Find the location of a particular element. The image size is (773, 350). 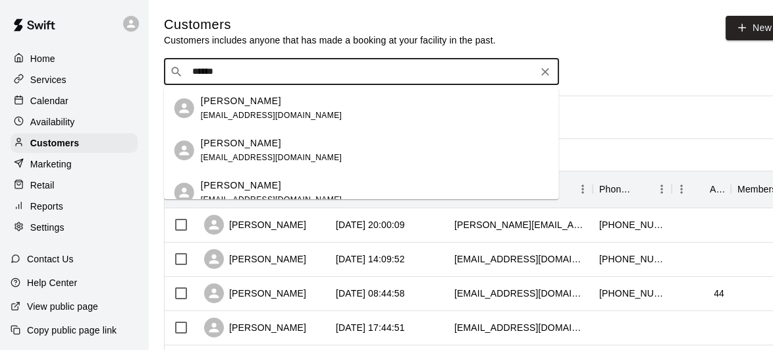

div: 2025-08-14 14:09:52 is located at coordinates (370, 259).